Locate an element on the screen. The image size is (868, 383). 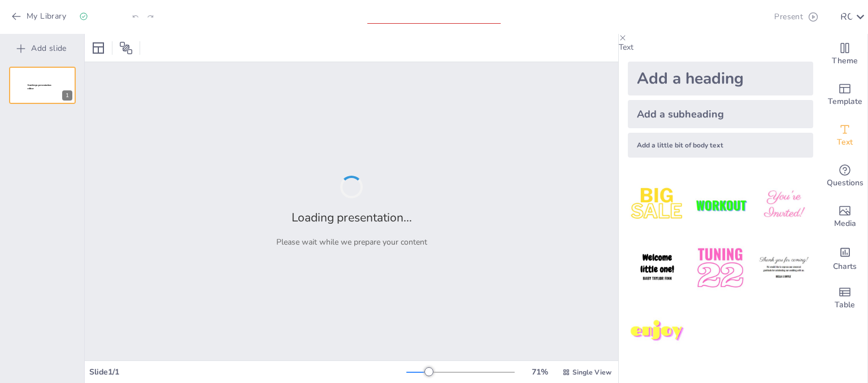
img: 6.jpeg is located at coordinates (784, 268).